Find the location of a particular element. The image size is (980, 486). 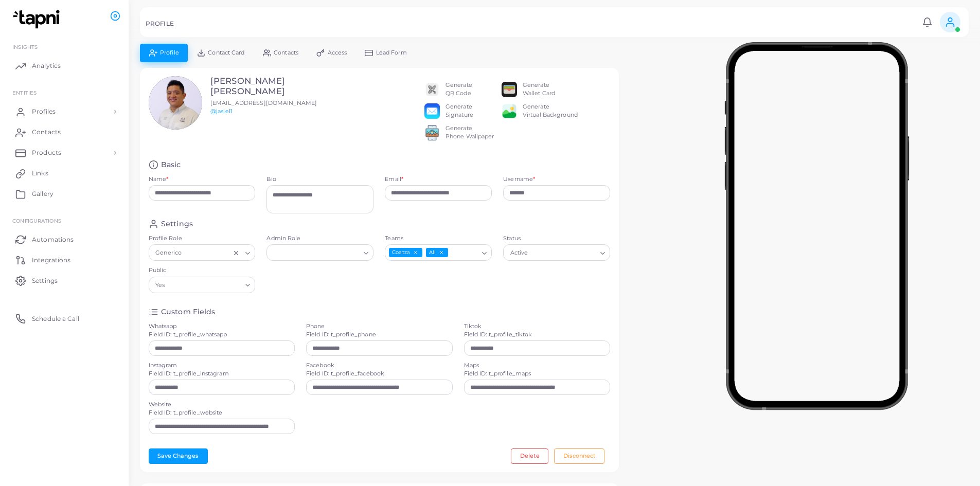

div: Generate Phone Wallpaper is located at coordinates (470, 133).